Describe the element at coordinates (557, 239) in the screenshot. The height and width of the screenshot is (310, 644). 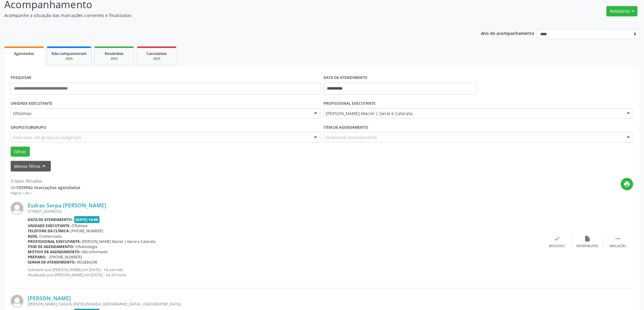
I see `i: check` at that location.